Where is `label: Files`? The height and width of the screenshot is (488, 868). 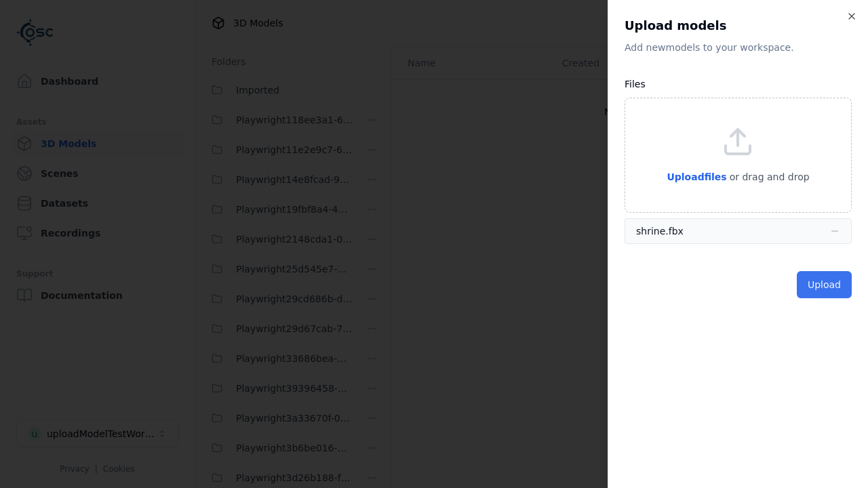
label: Files is located at coordinates (635, 84).